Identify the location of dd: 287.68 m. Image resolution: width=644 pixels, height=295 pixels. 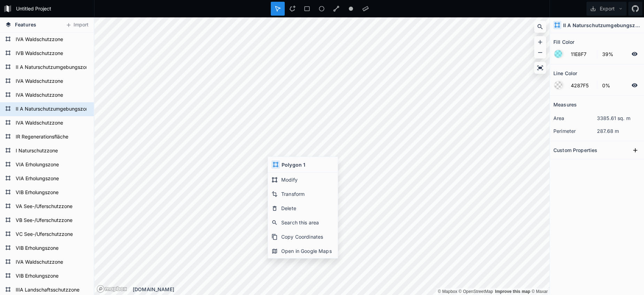
(618, 131).